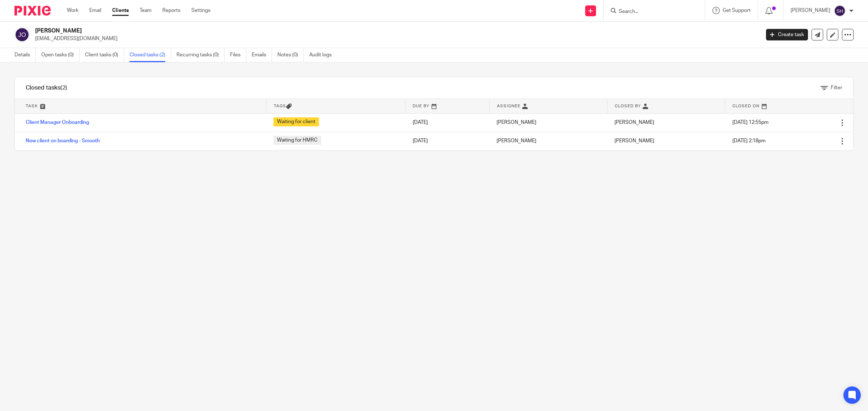  Describe the element at coordinates (172, 10) in the screenshot. I see `a: Reports` at that location.